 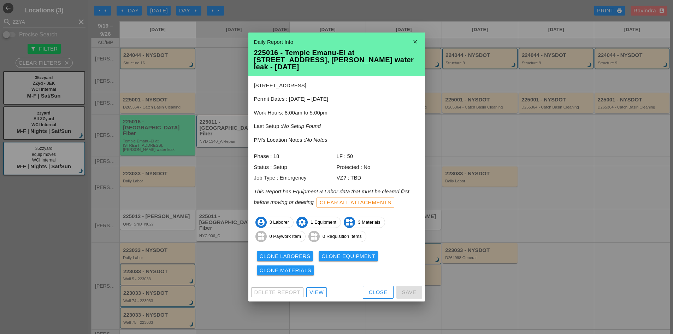 I want to click on div: Phase : 18, so click(x=295, y=156).